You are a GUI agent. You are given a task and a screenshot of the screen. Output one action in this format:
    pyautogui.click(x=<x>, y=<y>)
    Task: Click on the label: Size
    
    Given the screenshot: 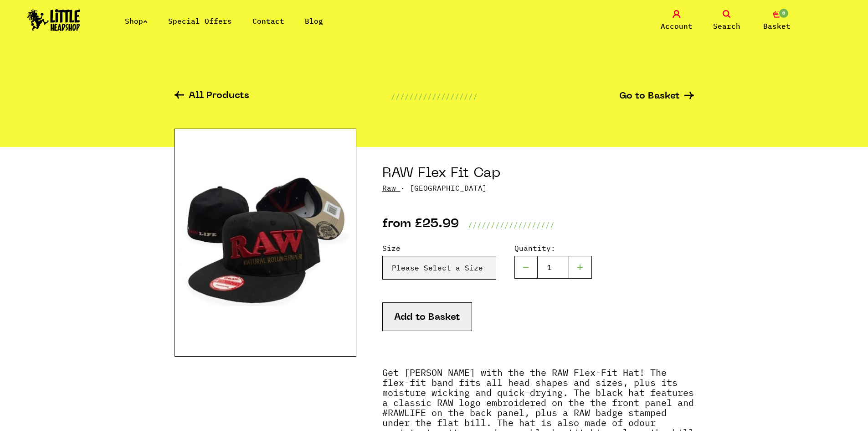 What is the action you would take?
    pyautogui.click(x=439, y=248)
    